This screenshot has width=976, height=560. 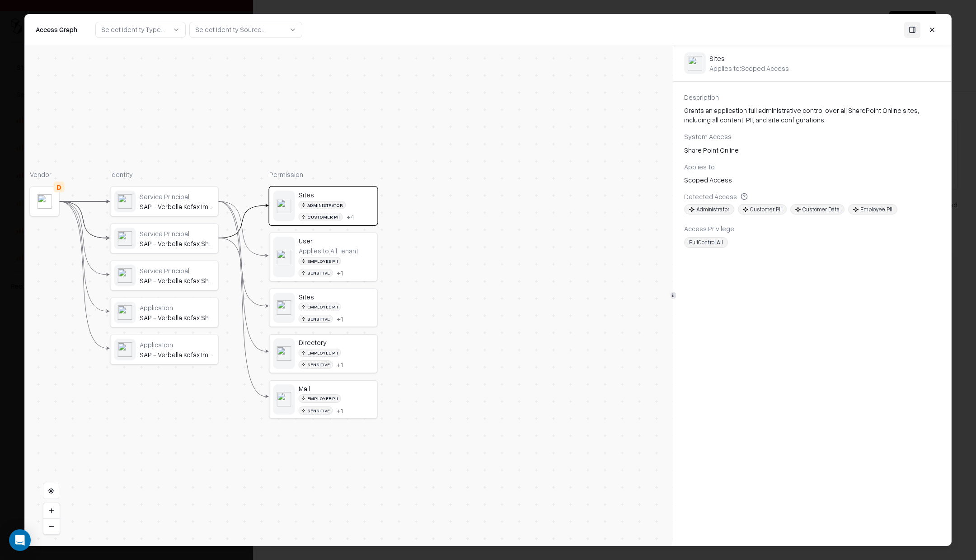 What do you see at coordinates (350, 217) in the screenshot?
I see `button: +4` at bounding box center [350, 217].